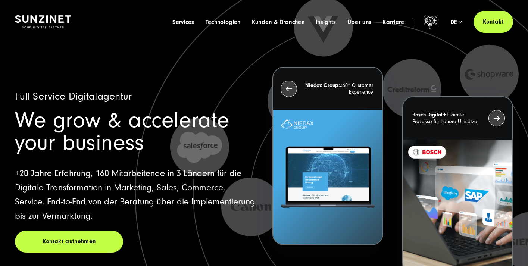 The image size is (528, 266). What do you see at coordinates (337, 89) in the screenshot?
I see `p: 360° Customer Experience` at bounding box center [337, 89].